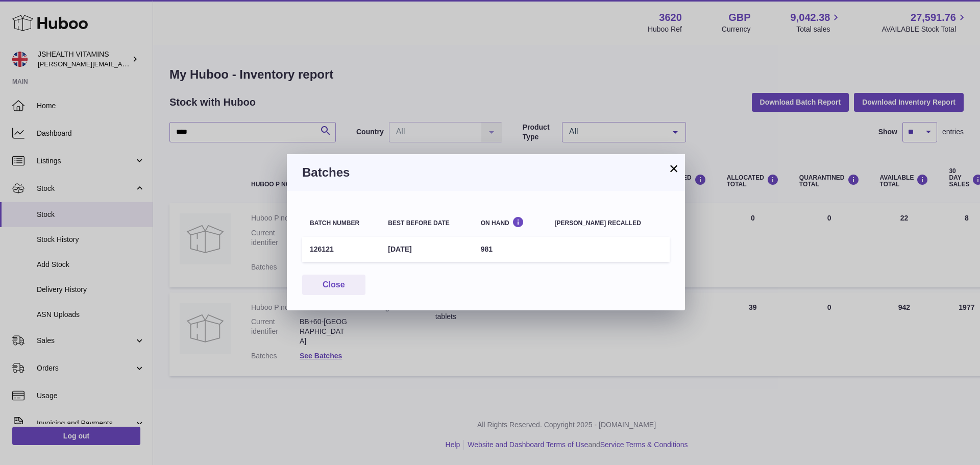 This screenshot has width=980, height=465. What do you see at coordinates (509, 249) in the screenshot?
I see `td: 981` at bounding box center [509, 249].